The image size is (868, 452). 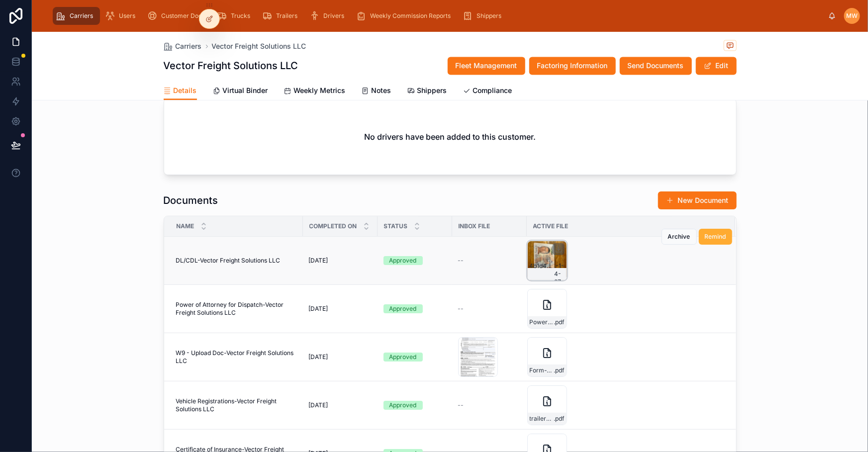 What do you see at coordinates (541, 371) in the screenshot?
I see `span: Form-W9-copy` at bounding box center [541, 371].